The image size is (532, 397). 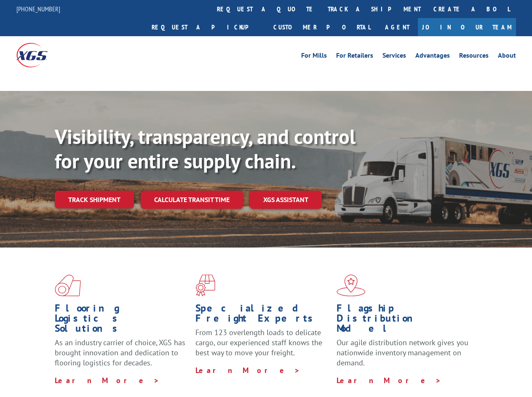 I want to click on a: Resources, so click(x=474, y=57).